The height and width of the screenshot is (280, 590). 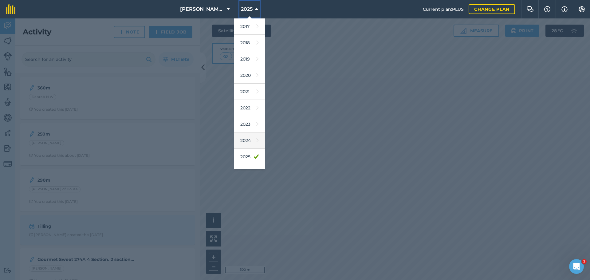 What do you see at coordinates (492, 9) in the screenshot?
I see `a: Change plan` at bounding box center [492, 9].